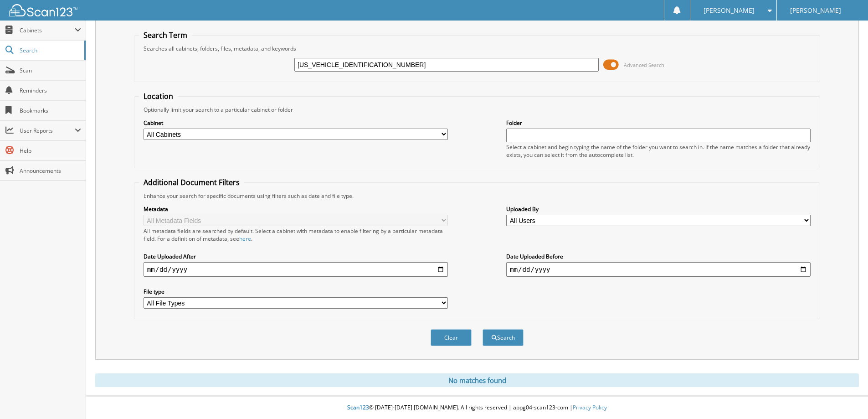  I want to click on span: Announcements, so click(50, 171).